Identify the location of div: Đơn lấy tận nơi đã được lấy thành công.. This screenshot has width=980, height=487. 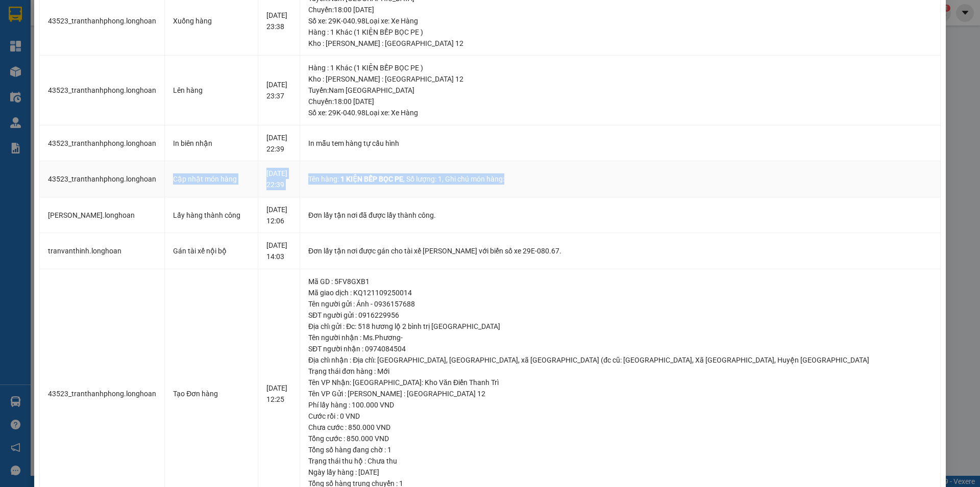
(620, 215).